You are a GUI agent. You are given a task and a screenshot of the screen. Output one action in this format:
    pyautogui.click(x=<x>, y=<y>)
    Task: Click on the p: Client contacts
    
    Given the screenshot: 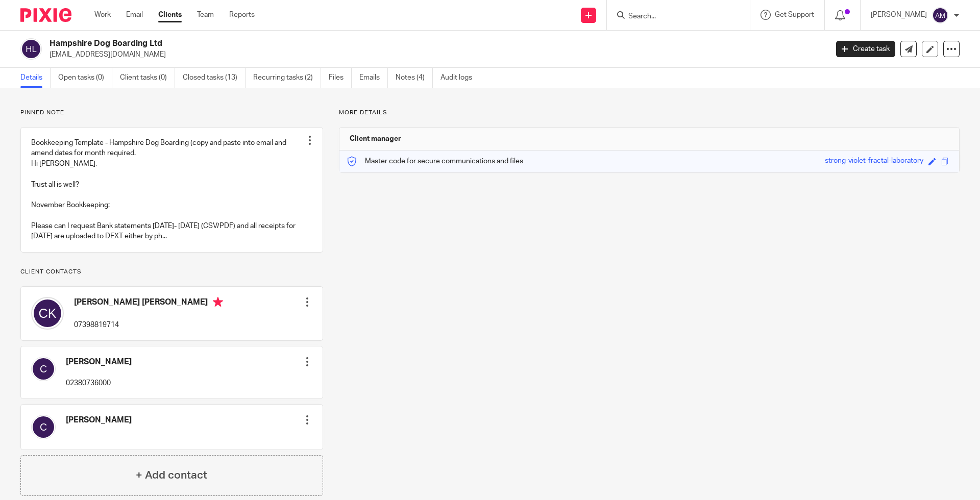 What is the action you would take?
    pyautogui.click(x=172, y=272)
    